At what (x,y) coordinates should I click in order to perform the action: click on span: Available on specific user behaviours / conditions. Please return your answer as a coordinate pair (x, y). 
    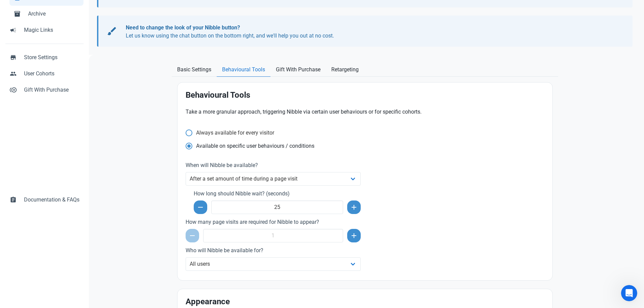
    Looking at the image, I should click on (253, 146).